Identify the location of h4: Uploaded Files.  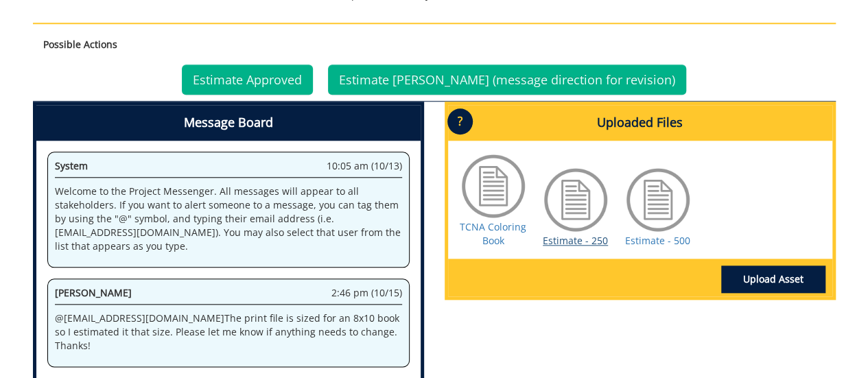
(640, 123).